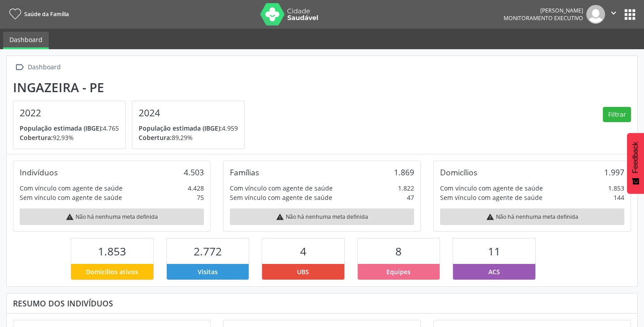 This screenshot has height=327, width=644. Describe the element at coordinates (630, 14) in the screenshot. I see `button: apps` at that location.